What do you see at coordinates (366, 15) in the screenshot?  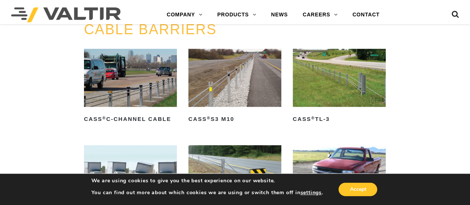 I see `a: CONTACT` at bounding box center [366, 15].